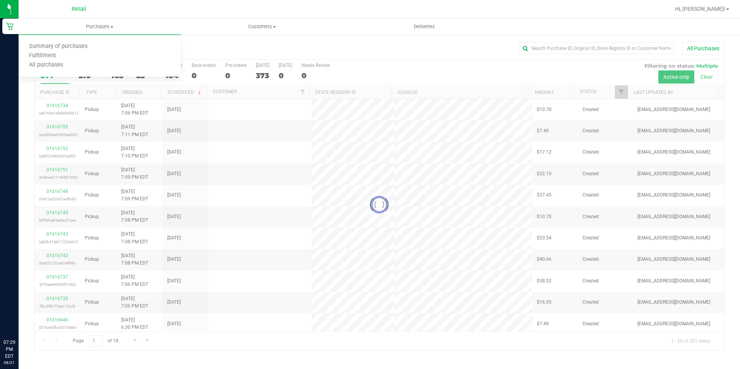 The image size is (740, 369). What do you see at coordinates (10, 26) in the screenshot?
I see `inline-svg: Retail` at bounding box center [10, 26].